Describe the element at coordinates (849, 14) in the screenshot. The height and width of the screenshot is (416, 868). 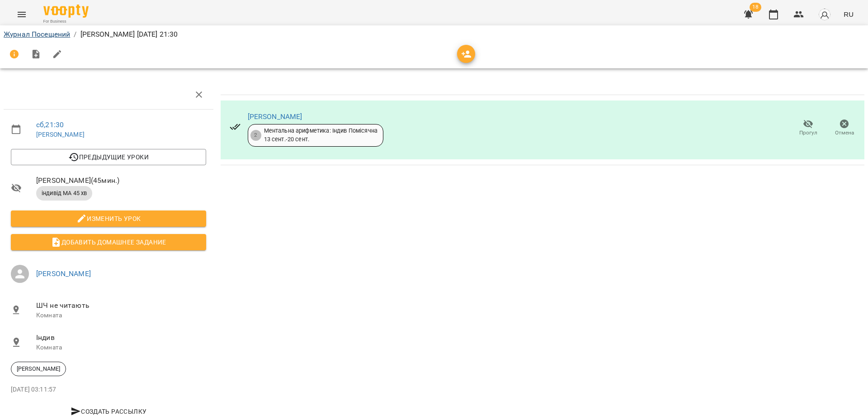
I see `button: RU` at that location.